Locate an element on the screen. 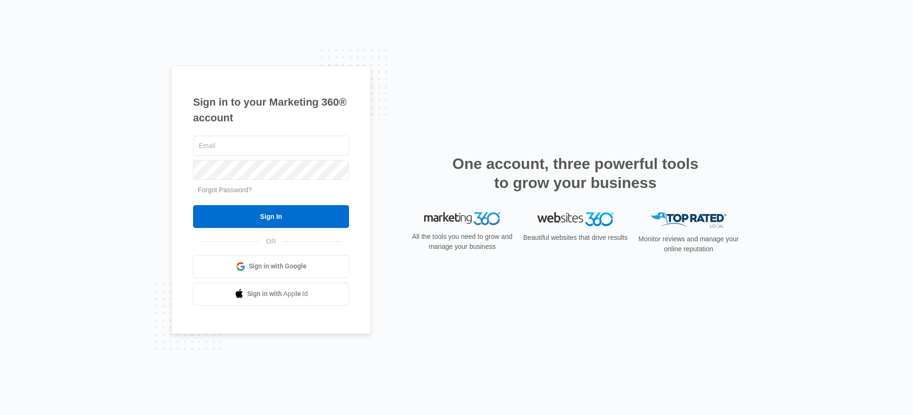 This screenshot has height=415, width=913. input: Sign In is located at coordinates (271, 216).